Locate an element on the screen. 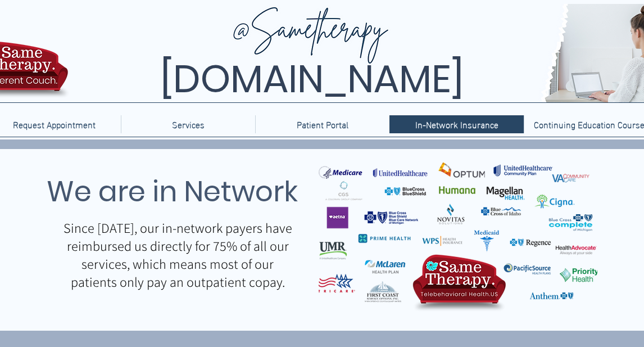 The height and width of the screenshot is (347, 644). a: Patient Portal is located at coordinates (322, 124).